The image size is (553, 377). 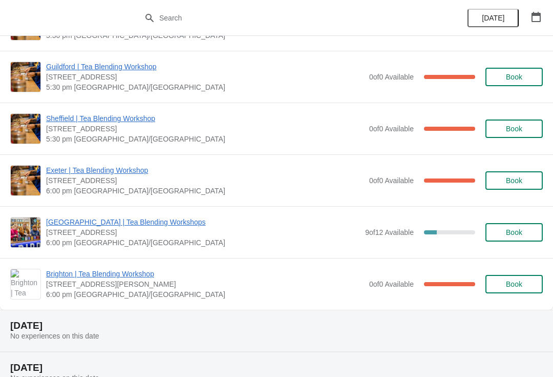 I want to click on span: No experiences on this date, so click(x=55, y=336).